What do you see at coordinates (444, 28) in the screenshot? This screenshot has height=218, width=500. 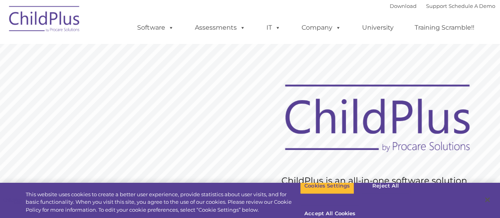 I see `a: Training Scramble!!` at bounding box center [444, 28].